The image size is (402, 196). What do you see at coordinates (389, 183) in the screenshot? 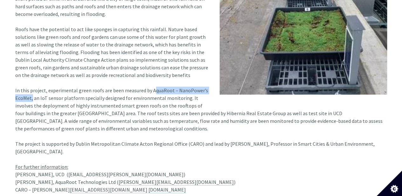
I see `button: Set cookie preferences` at bounding box center [389, 183].